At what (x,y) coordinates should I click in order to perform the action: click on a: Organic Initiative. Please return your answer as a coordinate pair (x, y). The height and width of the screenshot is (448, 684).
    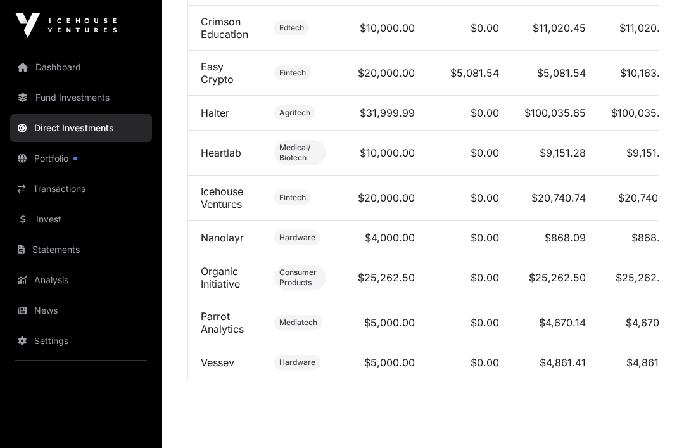
    Looking at the image, I should click on (220, 277).